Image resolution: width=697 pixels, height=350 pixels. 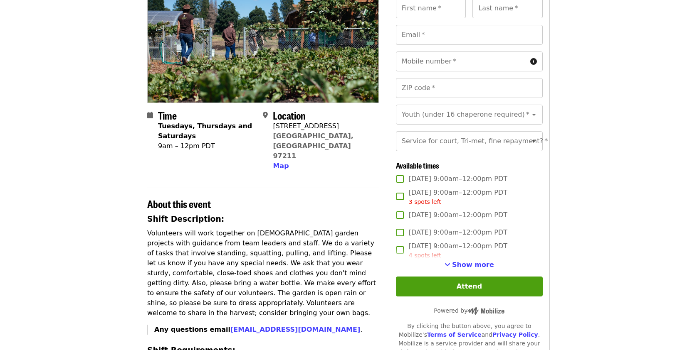 What do you see at coordinates (179, 204) in the screenshot?
I see `span: About this event` at bounding box center [179, 204].